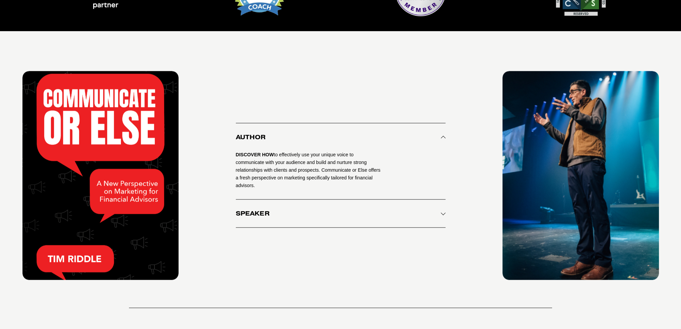 This screenshot has height=329, width=681. What do you see at coordinates (338, 213) in the screenshot?
I see `span: Speaker` at bounding box center [338, 213].